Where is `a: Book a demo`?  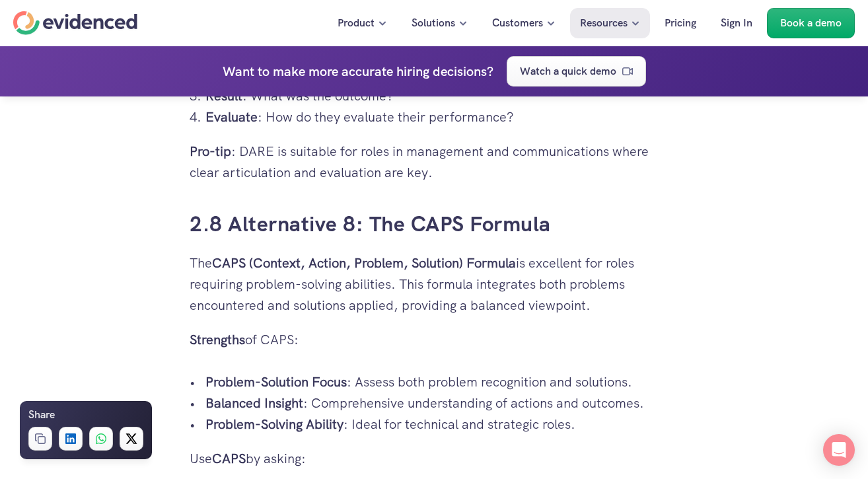
a: Book a demo is located at coordinates (810, 23).